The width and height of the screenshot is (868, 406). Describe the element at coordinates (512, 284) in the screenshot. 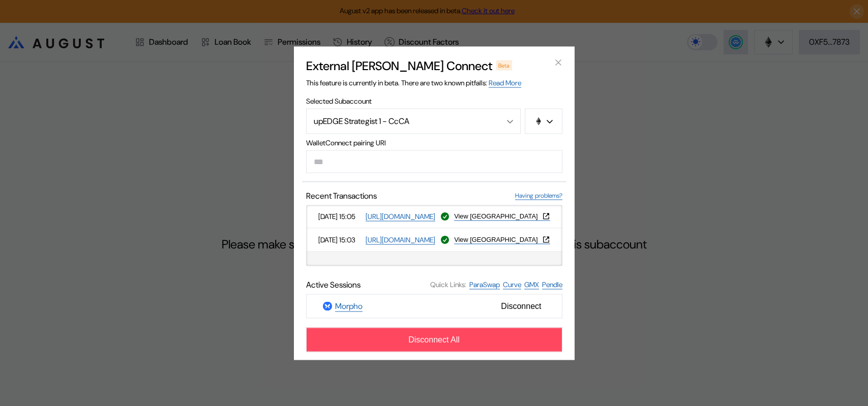

I see `a: Curve` at that location.